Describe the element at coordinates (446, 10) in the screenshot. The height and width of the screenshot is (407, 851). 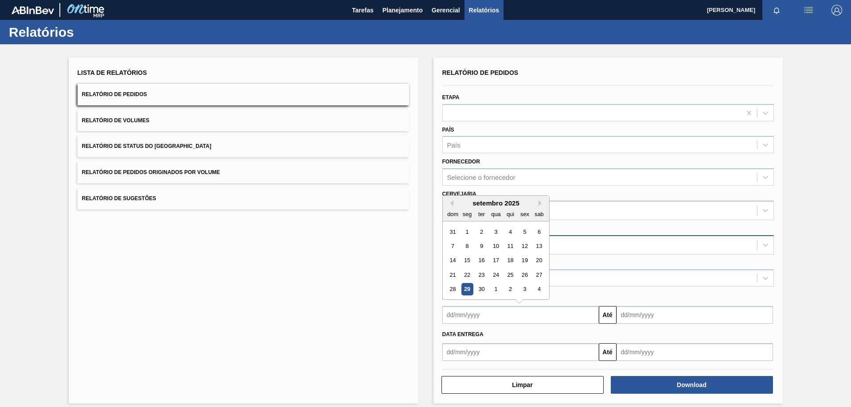
I see `span: Gerencial` at that location.